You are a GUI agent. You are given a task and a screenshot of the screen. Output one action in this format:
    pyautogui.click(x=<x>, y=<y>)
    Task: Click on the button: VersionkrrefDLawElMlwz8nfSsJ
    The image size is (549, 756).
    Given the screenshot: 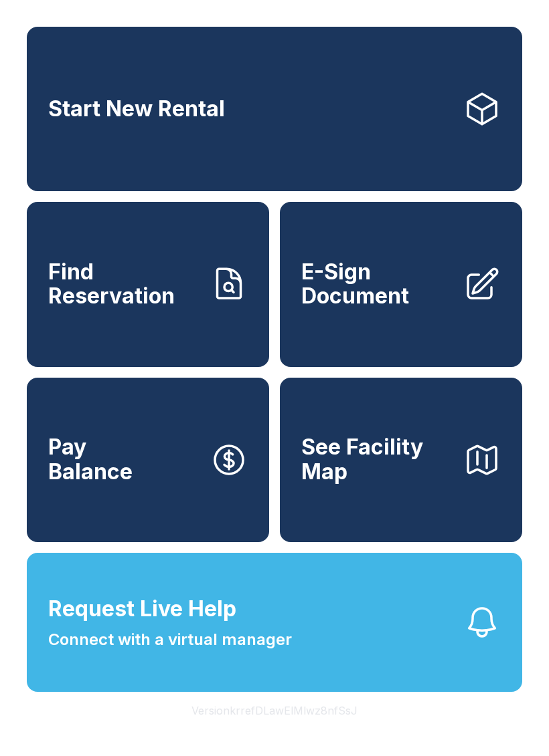 What is the action you would take?
    pyautogui.click(x=274, y=710)
    